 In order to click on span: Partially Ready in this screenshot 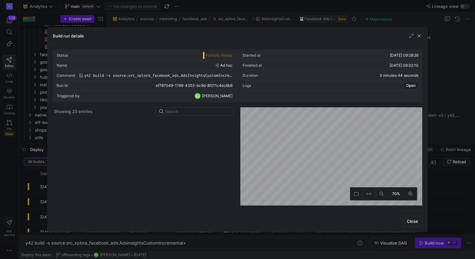, I will do `click(219, 55)`.